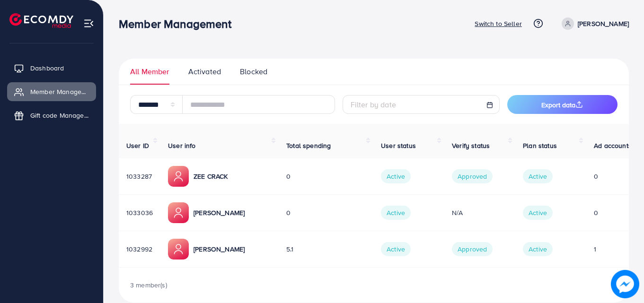 This screenshot has width=644, height=303. I want to click on img: logo, so click(41, 20).